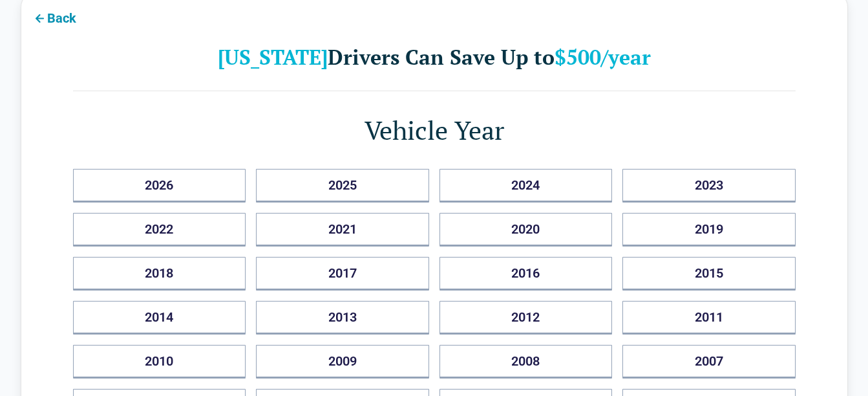 The image size is (868, 396). What do you see at coordinates (709, 186) in the screenshot?
I see `button: 2023` at bounding box center [709, 186].